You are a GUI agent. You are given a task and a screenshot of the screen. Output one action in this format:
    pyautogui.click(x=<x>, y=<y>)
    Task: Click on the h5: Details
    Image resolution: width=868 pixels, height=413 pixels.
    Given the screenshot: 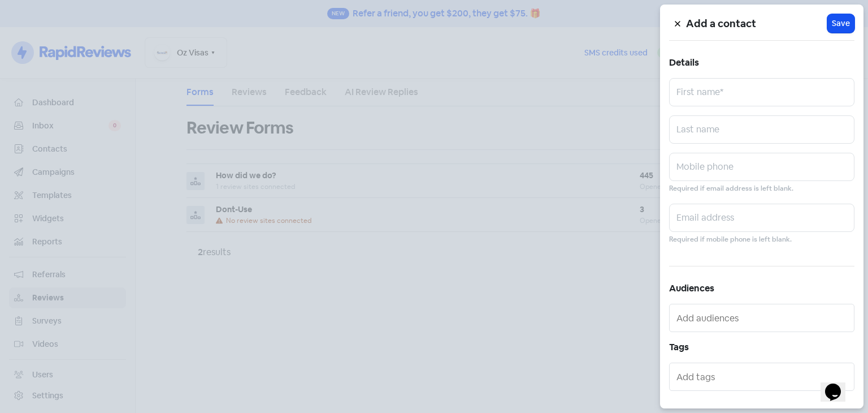 What is the action you would take?
    pyautogui.click(x=762, y=63)
    